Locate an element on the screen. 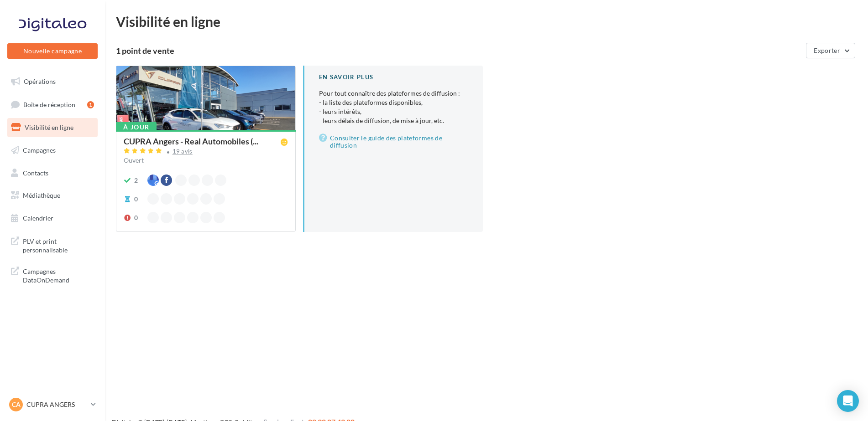 This screenshot has width=868, height=421. button: Exporter is located at coordinates (830, 51).